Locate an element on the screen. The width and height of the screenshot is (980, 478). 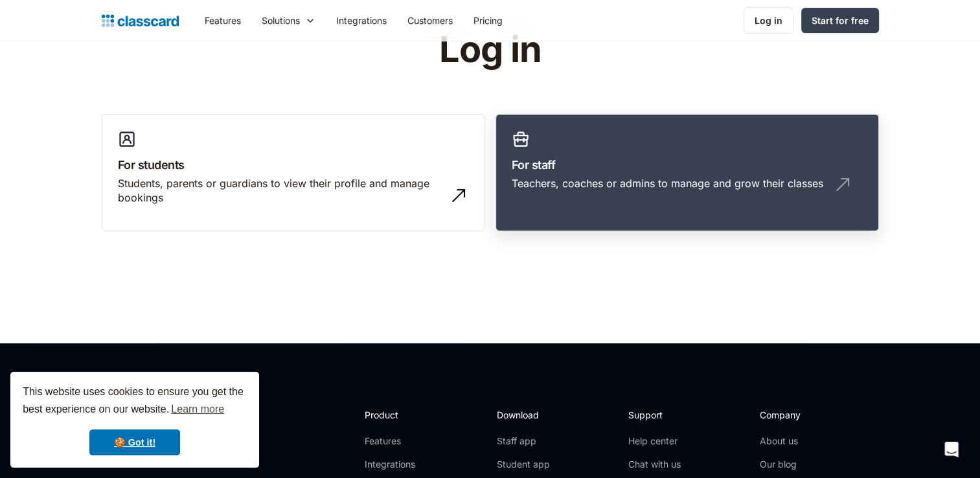
a: For studentsStudents, parents or guardians to view their profile and manage bookings is located at coordinates (294, 173).